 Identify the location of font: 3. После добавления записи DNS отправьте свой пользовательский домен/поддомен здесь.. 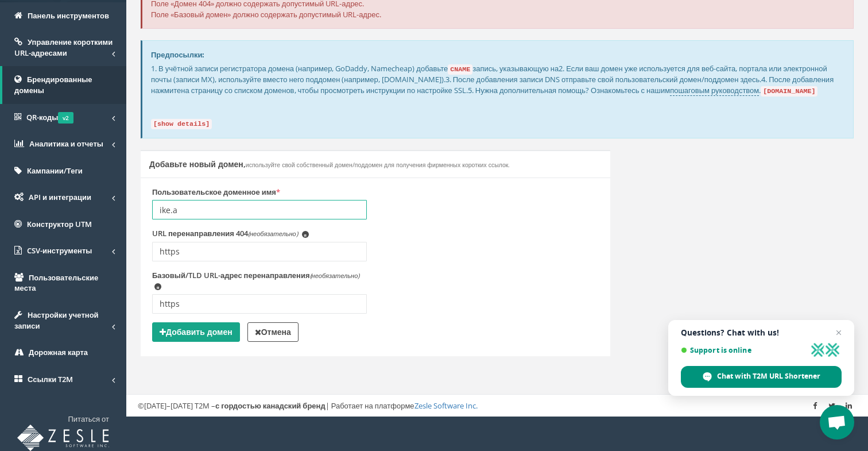
(603, 79).